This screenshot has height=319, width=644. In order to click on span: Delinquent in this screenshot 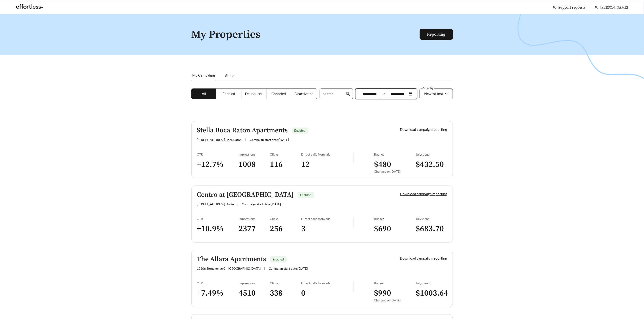, I will do `click(254, 94)`.